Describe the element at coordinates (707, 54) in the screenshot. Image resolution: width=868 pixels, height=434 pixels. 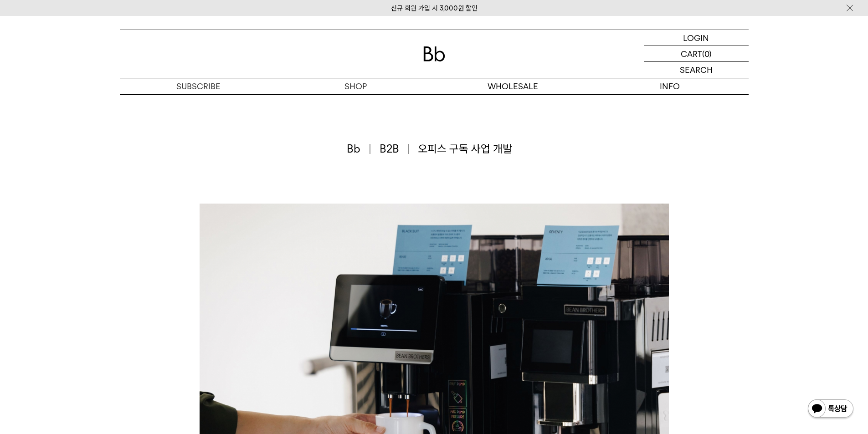
I see `p: (0)` at that location.